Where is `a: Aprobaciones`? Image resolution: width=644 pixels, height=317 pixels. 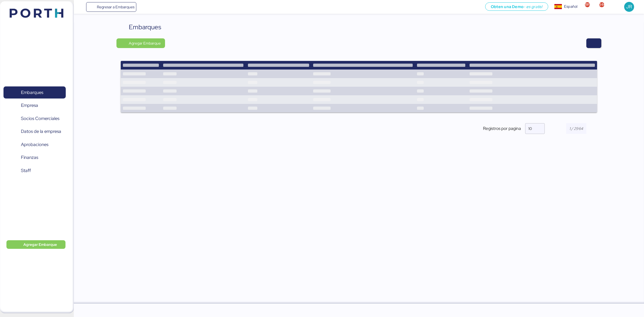
a: Aprobaciones is located at coordinates (35, 145).